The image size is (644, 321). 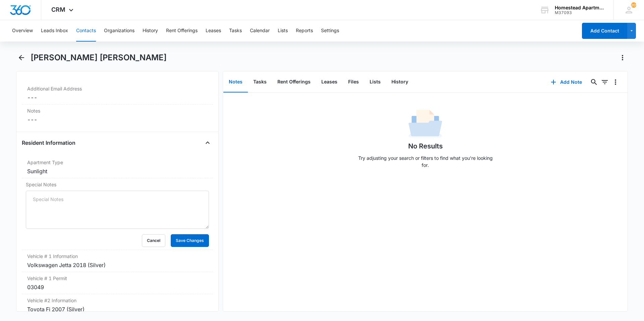 What do you see at coordinates (426, 146) in the screenshot?
I see `h1: No Results` at bounding box center [426, 146].